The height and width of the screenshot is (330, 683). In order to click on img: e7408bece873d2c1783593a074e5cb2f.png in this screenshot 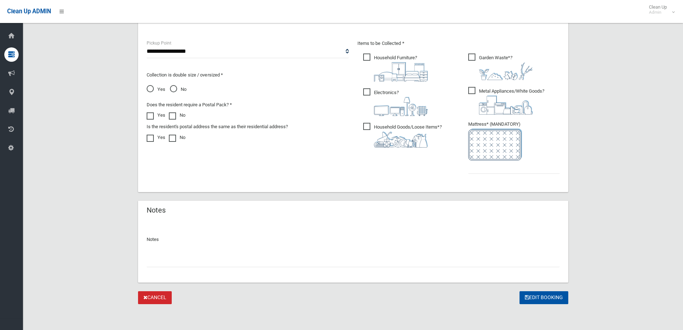, I will do `click(495, 144)`.